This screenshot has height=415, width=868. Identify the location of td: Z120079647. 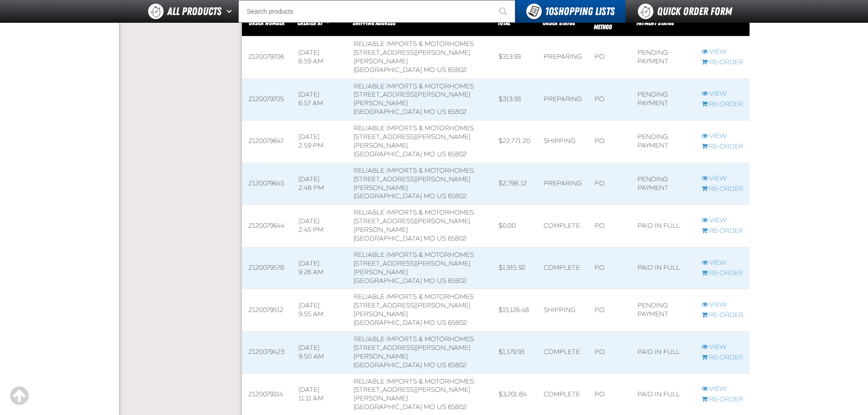
(267, 142).